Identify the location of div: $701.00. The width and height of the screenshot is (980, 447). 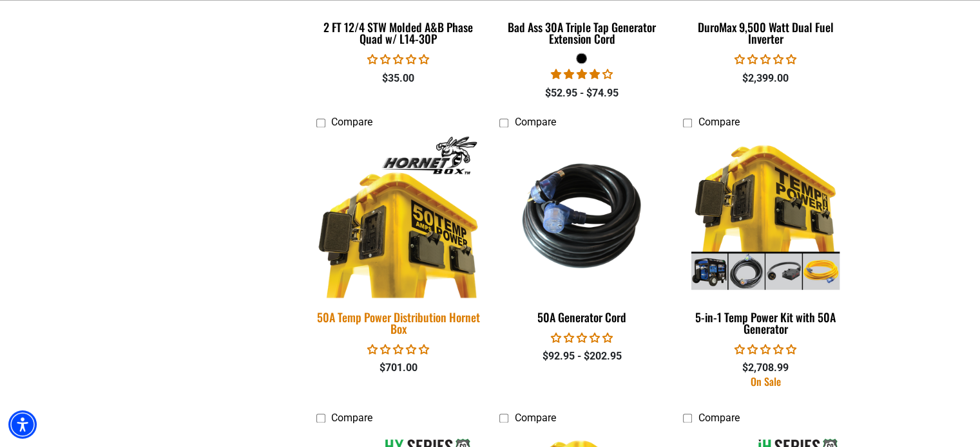
(398, 369).